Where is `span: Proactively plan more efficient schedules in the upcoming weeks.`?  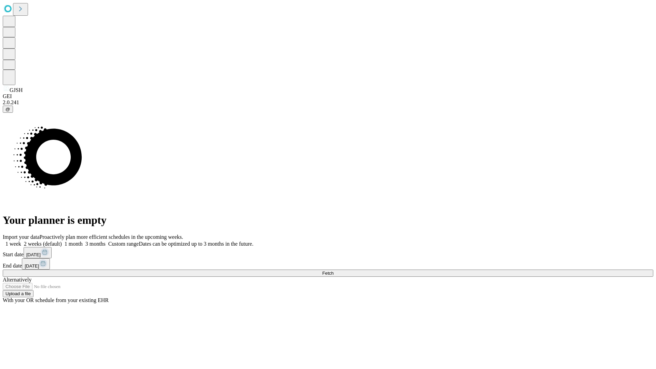 span: Proactively plan more efficient schedules in the upcoming weeks. is located at coordinates (111, 237).